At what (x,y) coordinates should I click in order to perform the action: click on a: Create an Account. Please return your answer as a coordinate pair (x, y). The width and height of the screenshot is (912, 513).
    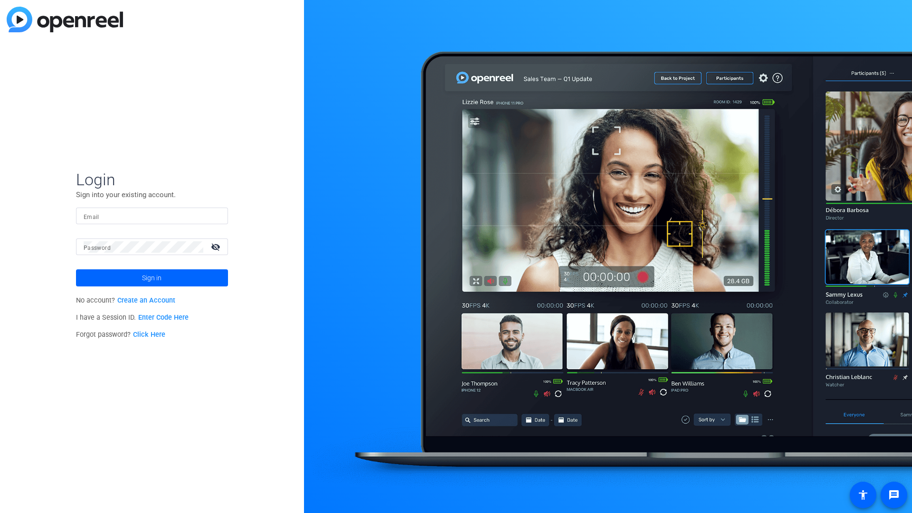
    Looking at the image, I should click on (146, 300).